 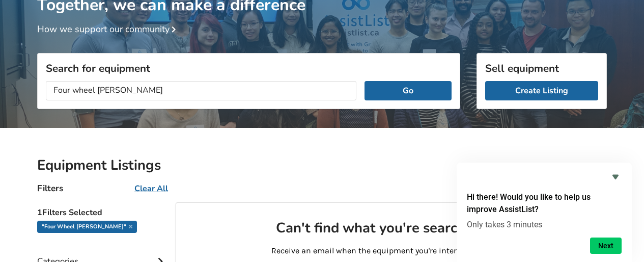 I want to click on p: Receive an email when the equipment you're interested in is listed!, so click(x=395, y=251).